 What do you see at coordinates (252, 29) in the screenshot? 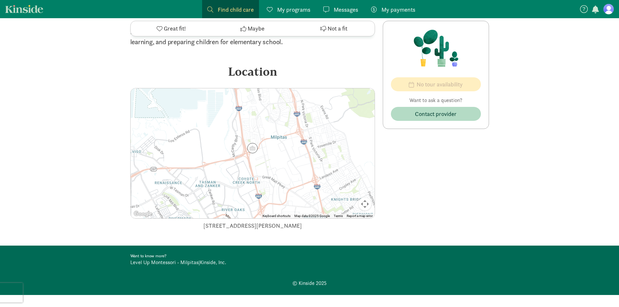
I see `button: Maybe` at bounding box center [252, 29].